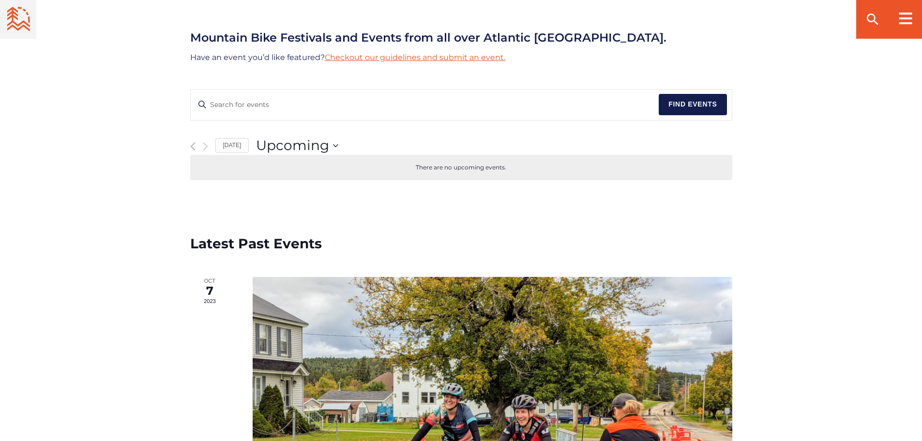 This screenshot has height=441, width=922. I want to click on ion-icon: search, so click(873, 19).